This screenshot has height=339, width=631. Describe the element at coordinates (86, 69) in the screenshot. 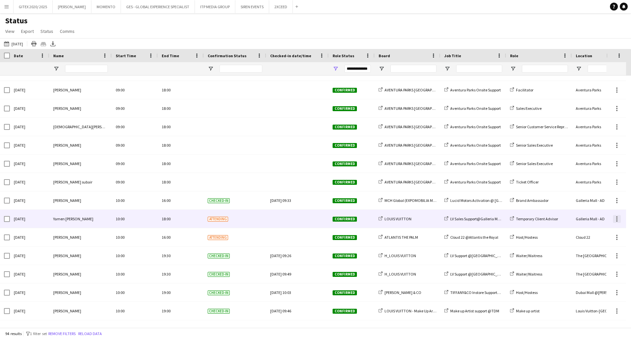

I see `input: Name Filter Input` at that location.